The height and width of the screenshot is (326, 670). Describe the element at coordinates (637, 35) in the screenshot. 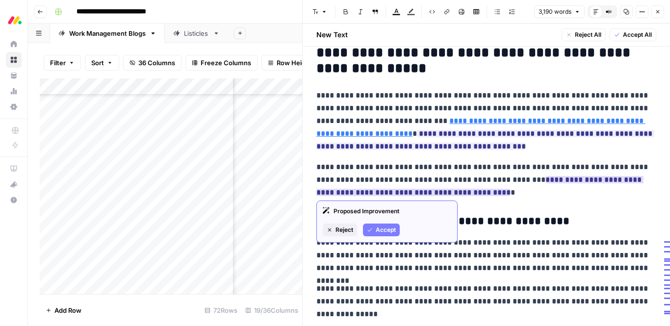

I see `span: Accept All` at that location.